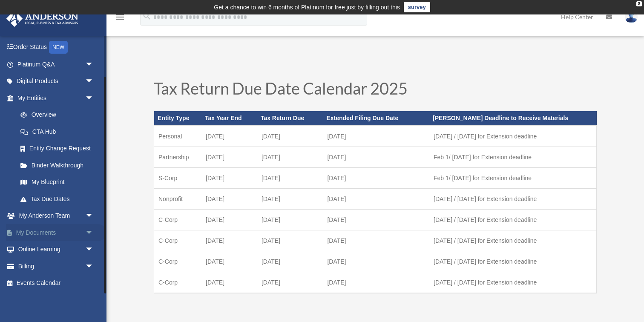 The image size is (644, 322). What do you see at coordinates (147, 16) in the screenshot?
I see `i: search` at bounding box center [147, 16].